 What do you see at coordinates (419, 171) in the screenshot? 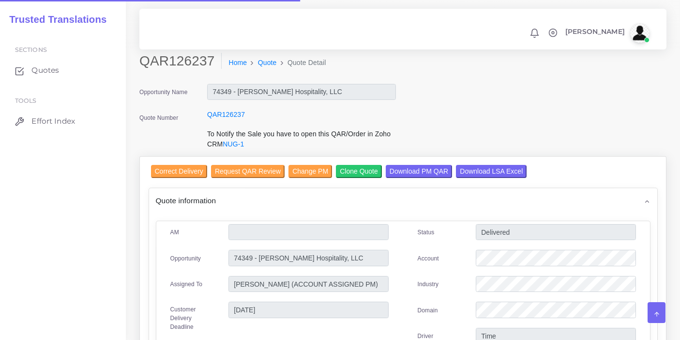
I see `input: Download PM QAR` at bounding box center [419, 171].